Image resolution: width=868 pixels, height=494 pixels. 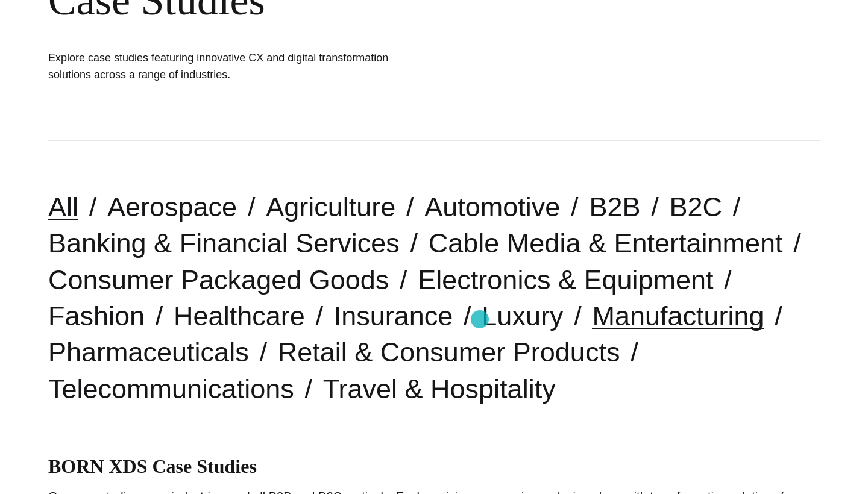 What do you see at coordinates (522, 316) in the screenshot?
I see `a: Luxury` at bounding box center [522, 316].